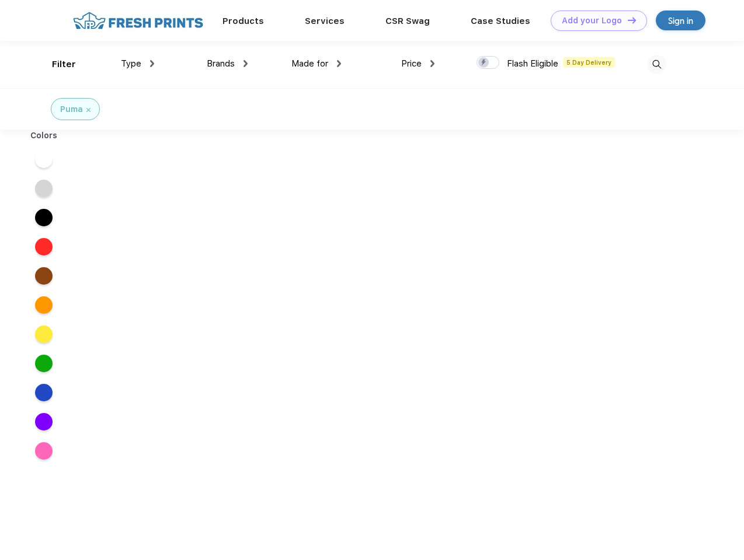 The height and width of the screenshot is (560, 744). I want to click on span: Type, so click(131, 63).